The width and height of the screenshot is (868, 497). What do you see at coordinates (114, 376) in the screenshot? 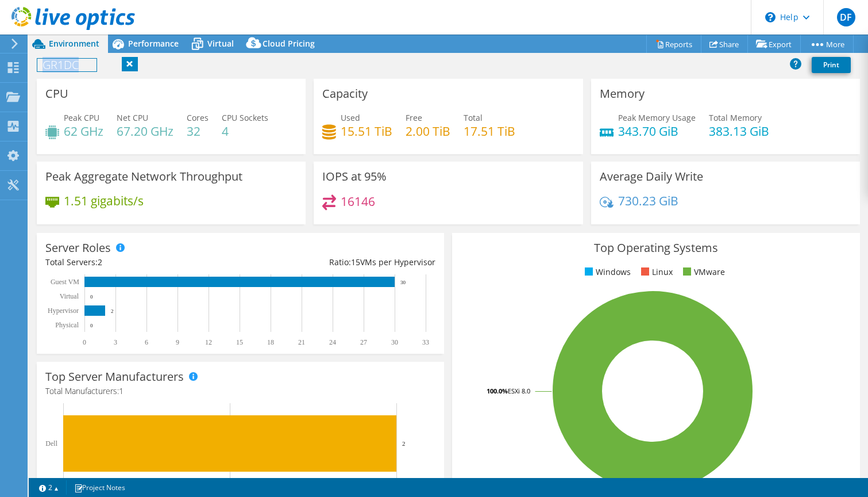
I see `h3: Top Server Manufacturers` at bounding box center [114, 376].